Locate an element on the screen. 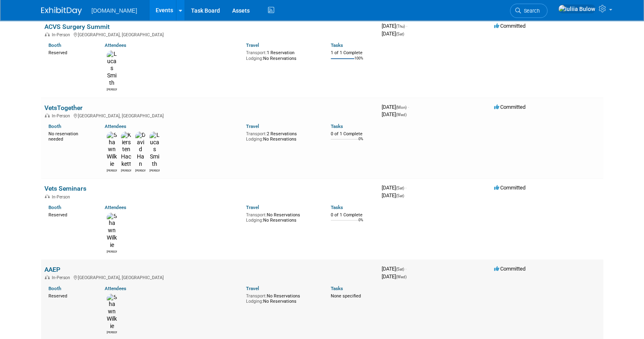 The width and height of the screenshot is (644, 339). img: Kiersten Hackett is located at coordinates (126, 150).